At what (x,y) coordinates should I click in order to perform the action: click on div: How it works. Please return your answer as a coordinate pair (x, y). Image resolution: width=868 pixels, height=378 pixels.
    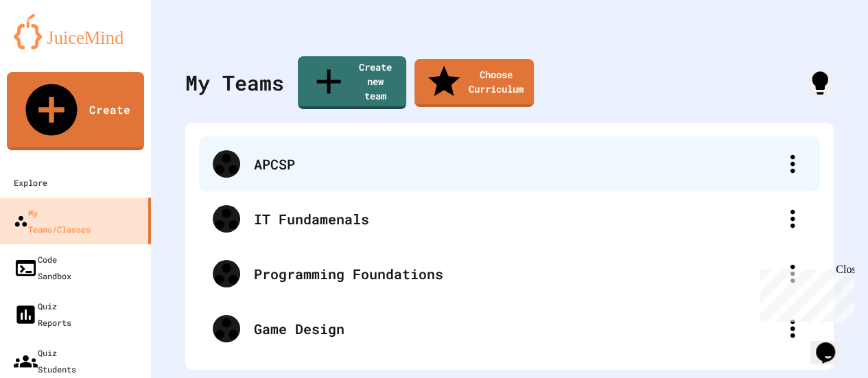
    Looking at the image, I should click on (820, 83).